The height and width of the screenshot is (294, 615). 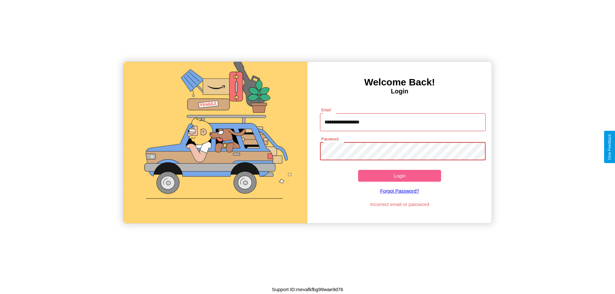 What do you see at coordinates (400, 204) in the screenshot?
I see `p: Incorrect email or password` at bounding box center [400, 204].